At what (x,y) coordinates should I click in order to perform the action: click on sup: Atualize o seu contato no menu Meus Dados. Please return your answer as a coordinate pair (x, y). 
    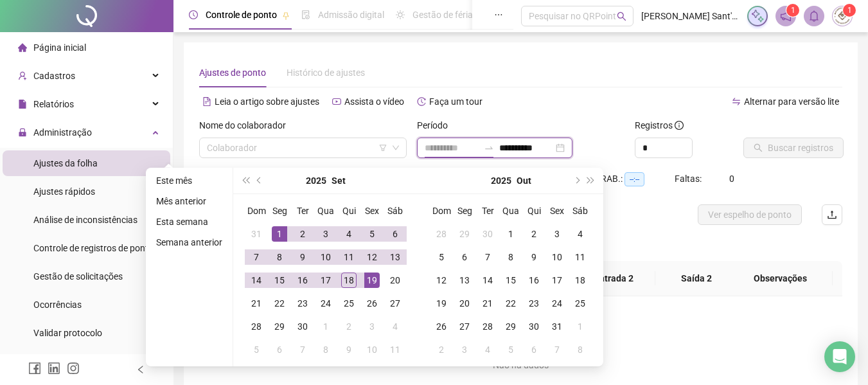
    Looking at the image, I should click on (850, 10).